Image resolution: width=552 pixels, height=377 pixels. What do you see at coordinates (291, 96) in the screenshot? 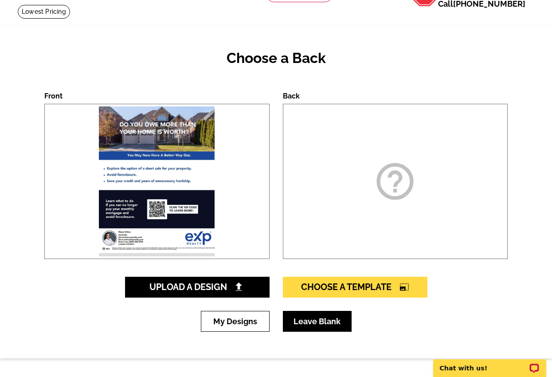
I see `label: Back` at bounding box center [291, 96].